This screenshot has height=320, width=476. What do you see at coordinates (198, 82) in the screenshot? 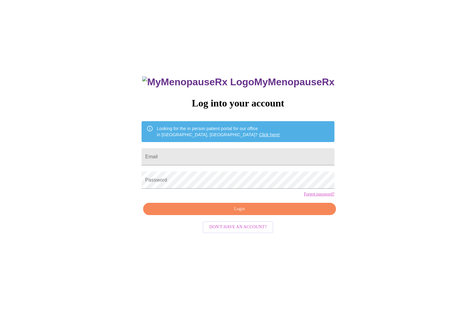
I see `img: MyMenopauseRx Logo` at bounding box center [198, 82].